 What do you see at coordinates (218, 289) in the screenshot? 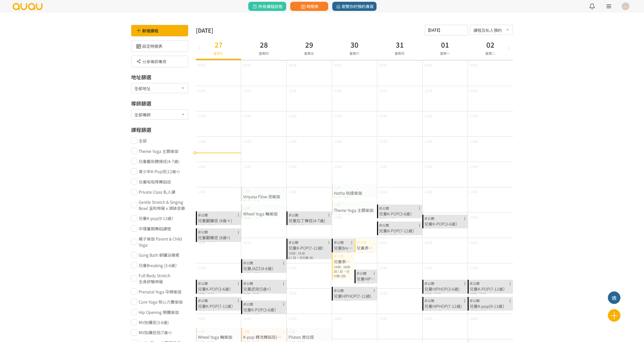
I see `div: 兒童K-POP(3-6歲）` at bounding box center [218, 289].